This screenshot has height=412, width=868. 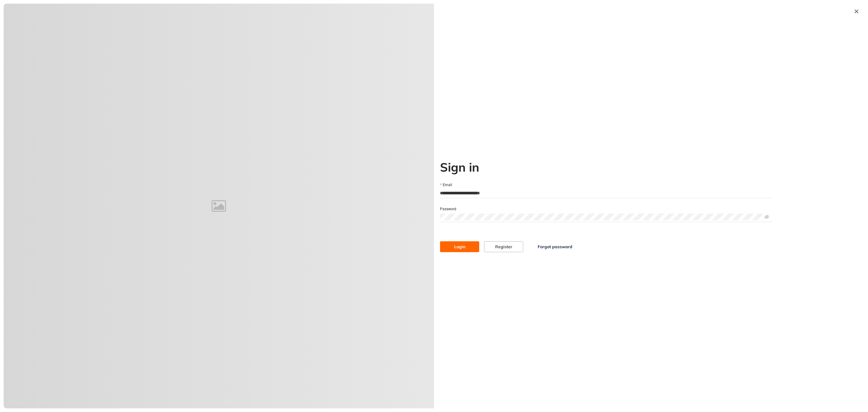 What do you see at coordinates (446, 185) in the screenshot?
I see `label: Email` at bounding box center [446, 185].